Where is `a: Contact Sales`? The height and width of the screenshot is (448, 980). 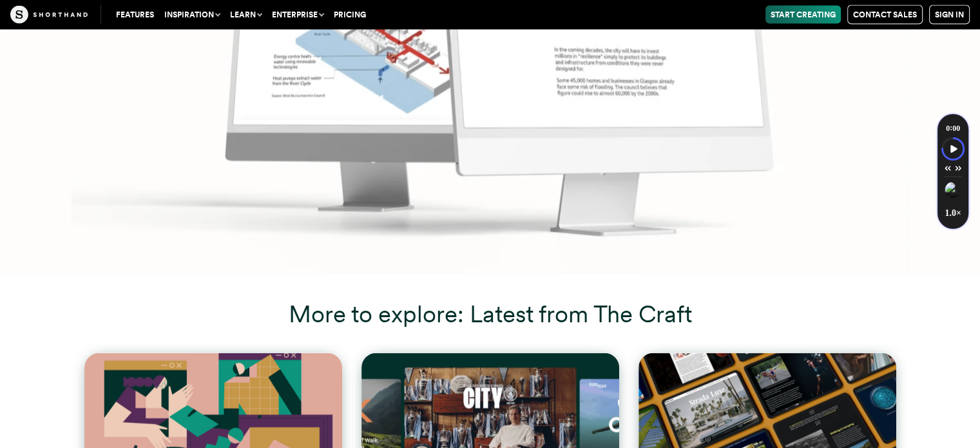 a: Contact Sales is located at coordinates (884, 15).